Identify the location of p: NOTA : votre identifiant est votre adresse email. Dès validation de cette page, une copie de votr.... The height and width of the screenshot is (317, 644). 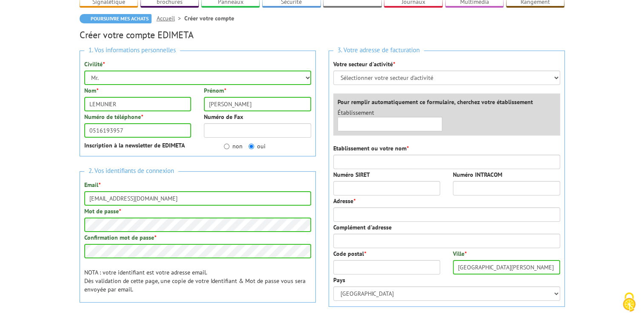
(198, 281).